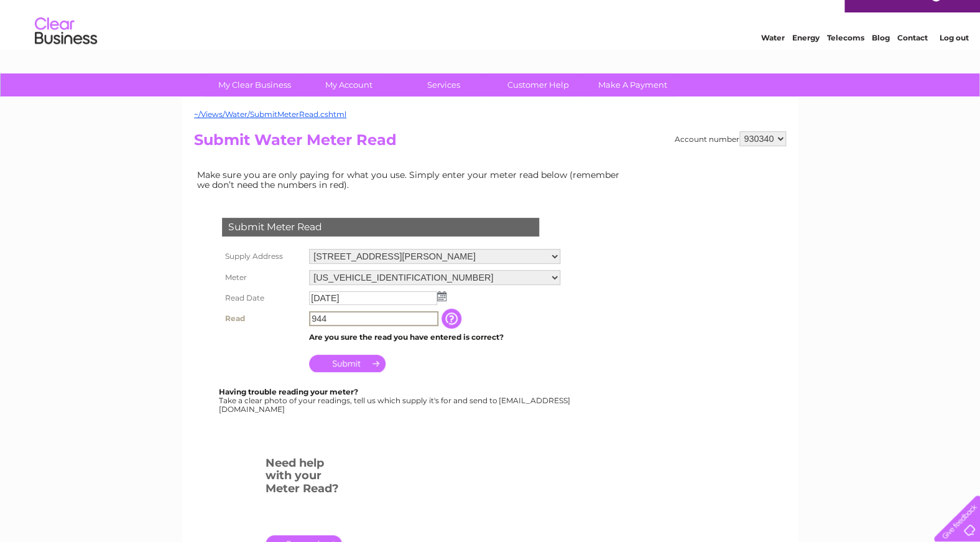 The width and height of the screenshot is (980, 542). Describe the element at coordinates (806, 57) in the screenshot. I see `a: Energy` at that location.